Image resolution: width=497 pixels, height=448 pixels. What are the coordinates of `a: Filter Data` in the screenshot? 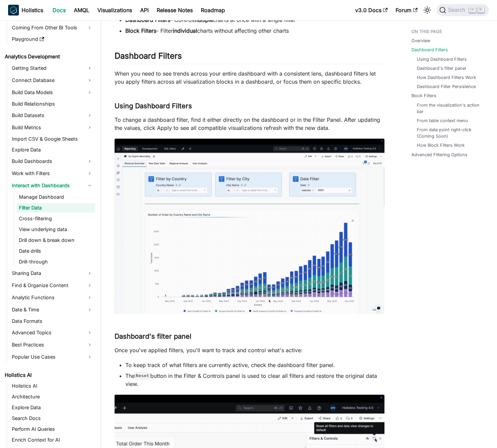 It's located at (56, 208).